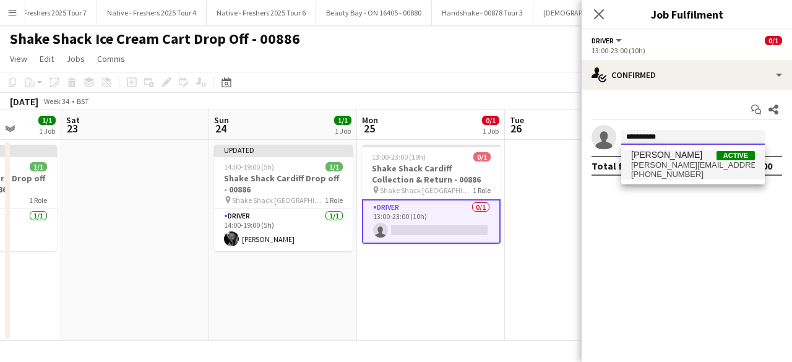  Describe the element at coordinates (19, 59) in the screenshot. I see `a: View` at that location.